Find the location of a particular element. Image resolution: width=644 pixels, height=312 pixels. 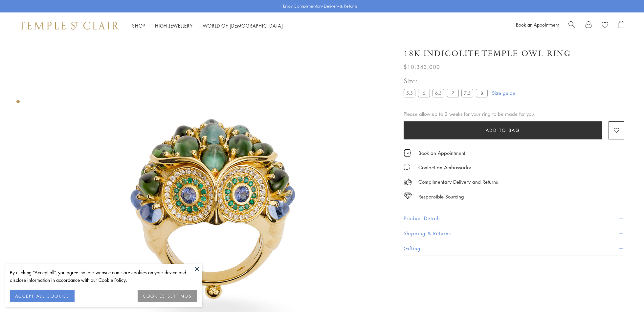

nav: Main navigation is located at coordinates (208, 25).